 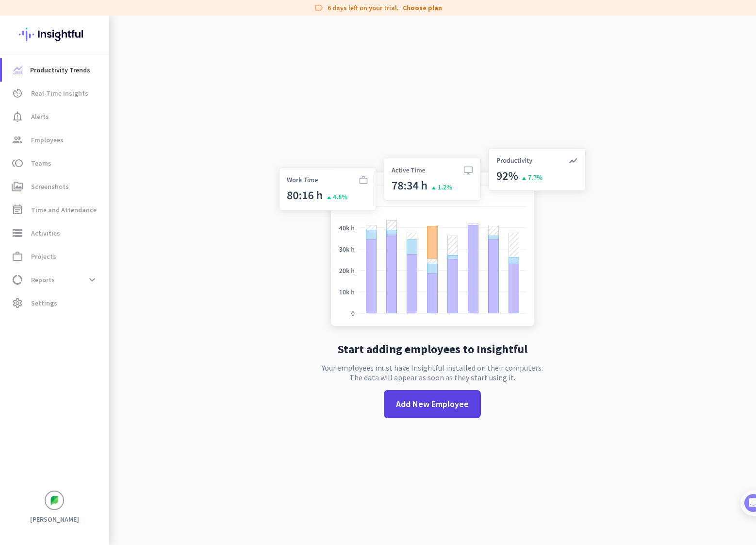 What do you see at coordinates (92, 280) in the screenshot?
I see `button: expand_more` at bounding box center [92, 280].